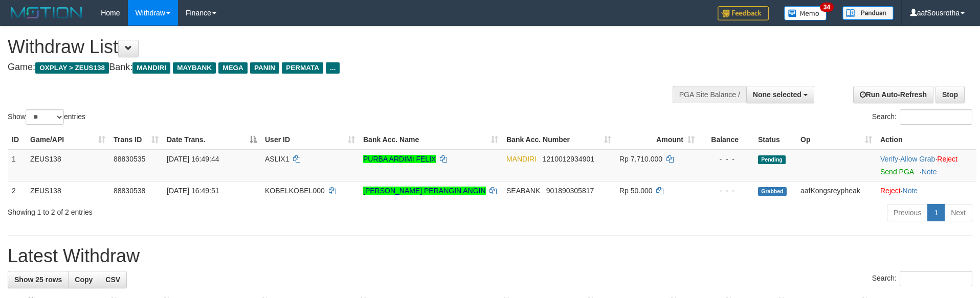 This screenshot has width=980, height=298. Describe the element at coordinates (772, 191) in the screenshot. I see `span: Grabbed` at that location.